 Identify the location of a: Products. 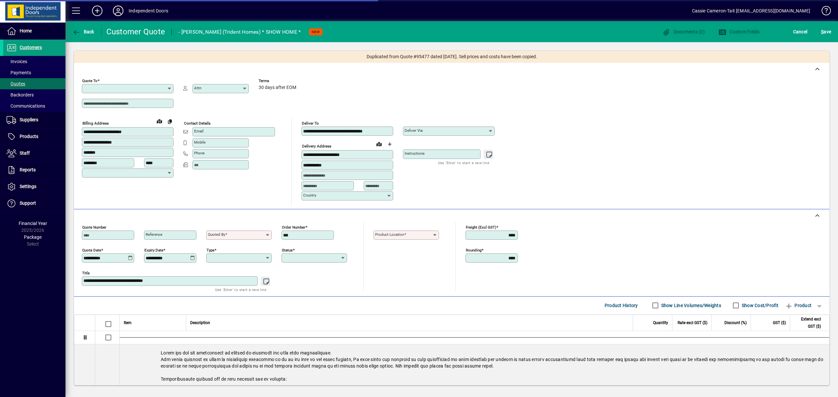
(34, 137).